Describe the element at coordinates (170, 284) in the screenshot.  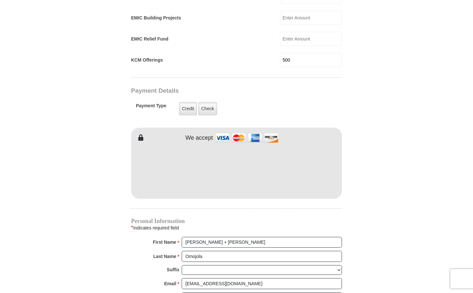
I see `strong: Email` at that location.